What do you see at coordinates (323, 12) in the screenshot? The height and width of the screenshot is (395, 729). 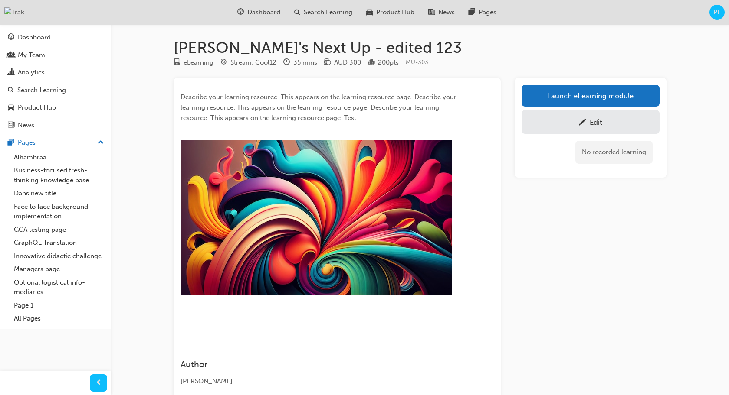 I see `a: search-iconSearch Learning` at bounding box center [323, 12].